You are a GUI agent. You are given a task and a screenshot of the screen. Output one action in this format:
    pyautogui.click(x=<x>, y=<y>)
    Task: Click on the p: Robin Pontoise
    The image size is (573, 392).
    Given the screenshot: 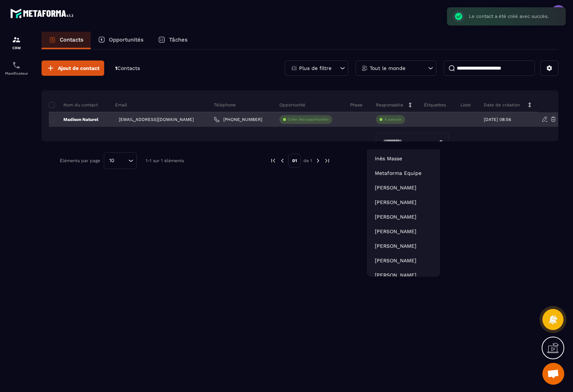 What is the action you would take?
    pyautogui.click(x=404, y=202)
    